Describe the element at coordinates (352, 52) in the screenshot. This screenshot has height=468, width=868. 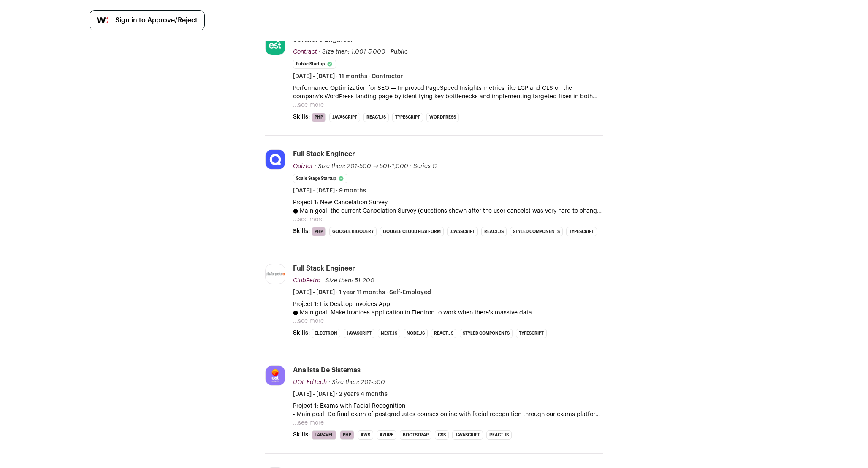
I see `span: · Size then: 1,001-5,000` at that location.